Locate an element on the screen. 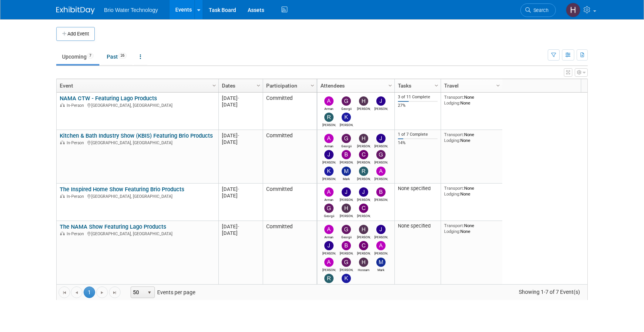 The image size is (644, 332). span: 26 is located at coordinates (122, 55).